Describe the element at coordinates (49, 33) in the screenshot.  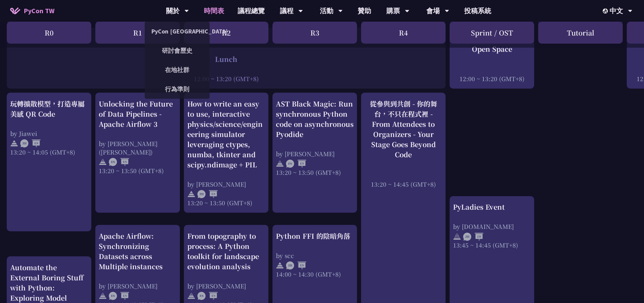
I see `div: R0` at that location.